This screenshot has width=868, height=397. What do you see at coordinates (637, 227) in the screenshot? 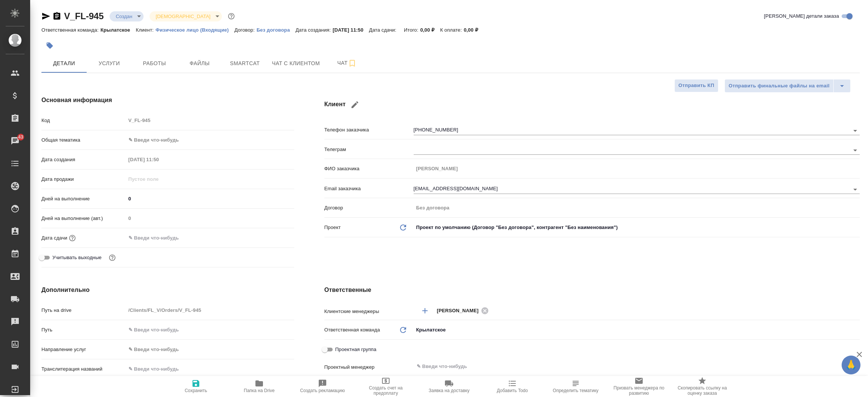
I see `div: Проект по умолчанию (Договор "Без договора", контрагент "Без наименования")` at bounding box center [637, 227].